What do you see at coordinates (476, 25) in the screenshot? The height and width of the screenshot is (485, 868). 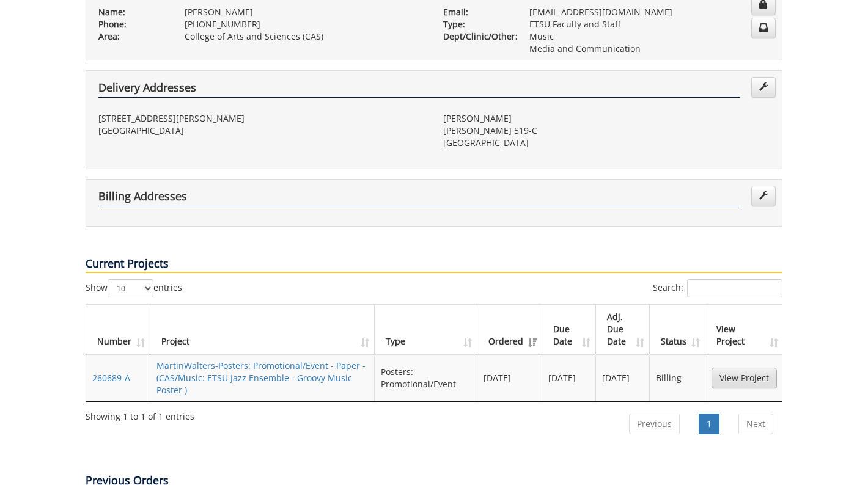 I see `p: Type:` at bounding box center [476, 25].